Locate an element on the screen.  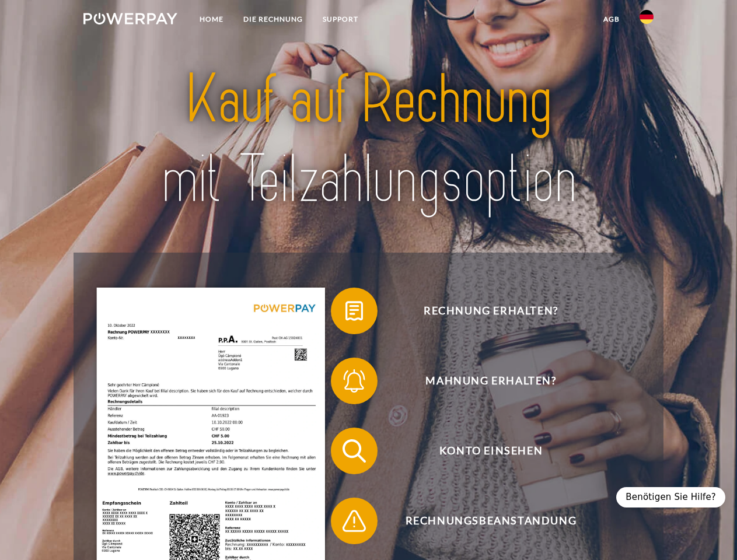
a: SUPPORT is located at coordinates (340, 20).